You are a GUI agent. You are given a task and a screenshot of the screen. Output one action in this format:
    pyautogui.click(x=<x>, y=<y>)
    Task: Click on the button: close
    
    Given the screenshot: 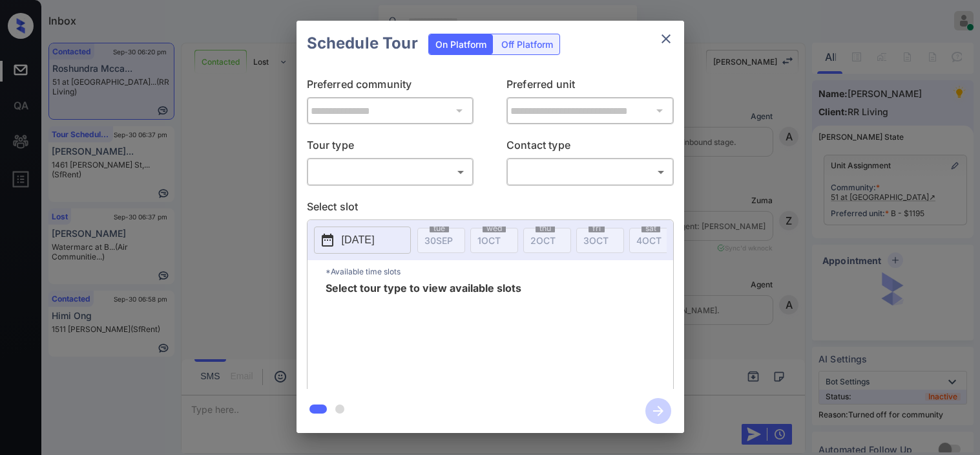 What is the action you would take?
    pyautogui.click(x=666, y=39)
    